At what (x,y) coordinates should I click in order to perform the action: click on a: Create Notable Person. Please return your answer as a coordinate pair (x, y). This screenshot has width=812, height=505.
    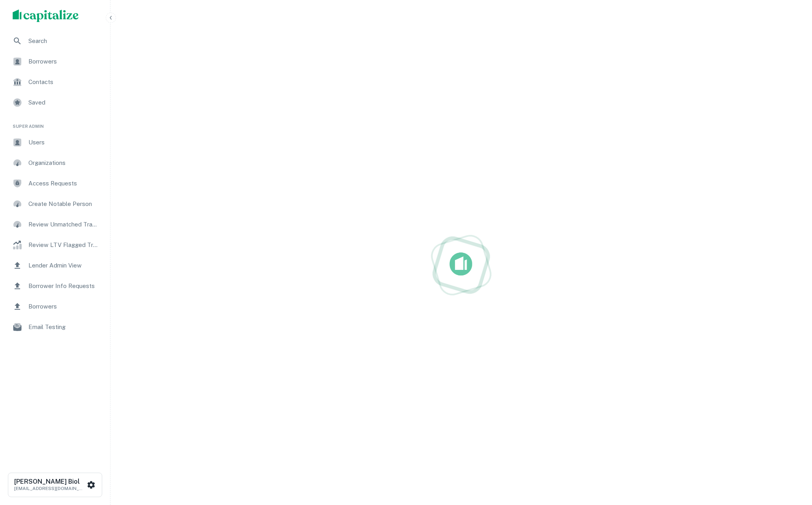
    Looking at the image, I should click on (55, 204).